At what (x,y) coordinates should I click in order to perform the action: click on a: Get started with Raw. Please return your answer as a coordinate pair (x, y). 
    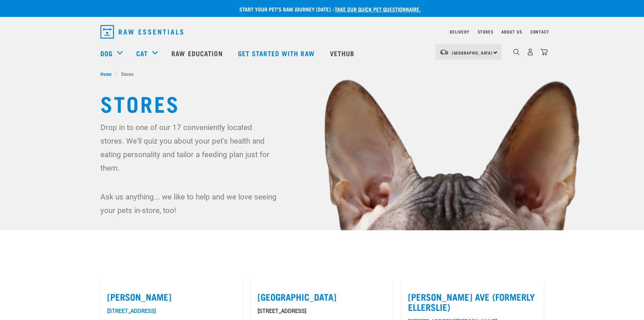
    Looking at the image, I should click on (277, 53).